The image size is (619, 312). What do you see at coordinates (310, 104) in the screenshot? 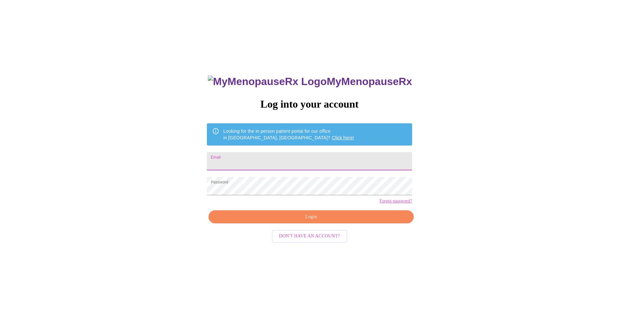
I see `h3: Log into your account` at bounding box center [310, 104].